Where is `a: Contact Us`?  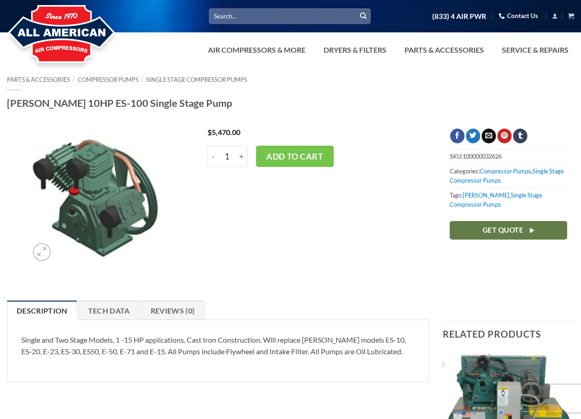
a: Contact Us is located at coordinates (518, 16).